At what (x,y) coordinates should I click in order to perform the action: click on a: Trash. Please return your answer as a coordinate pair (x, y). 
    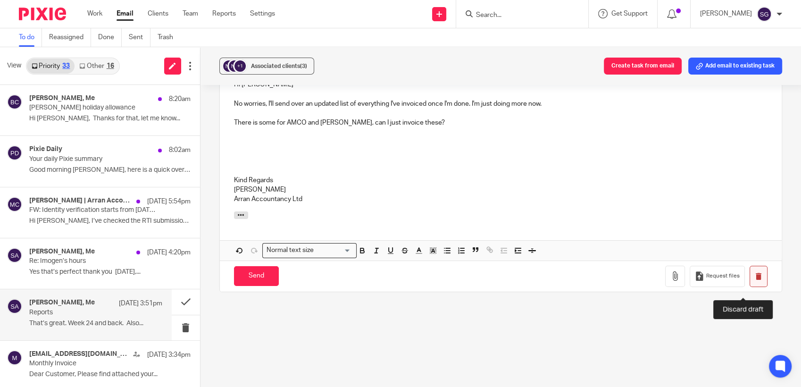
    Looking at the image, I should click on (169, 37).